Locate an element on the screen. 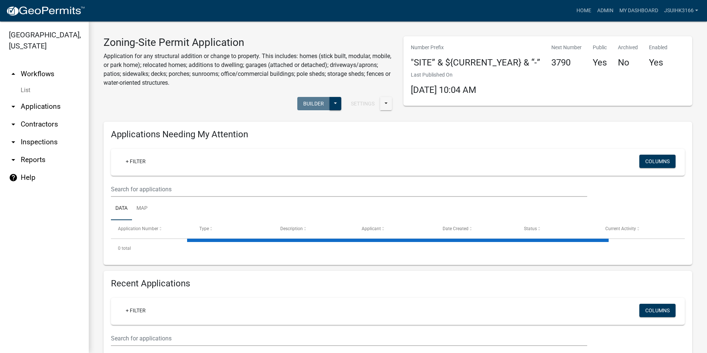  p: Number Prefix is located at coordinates (475, 47).